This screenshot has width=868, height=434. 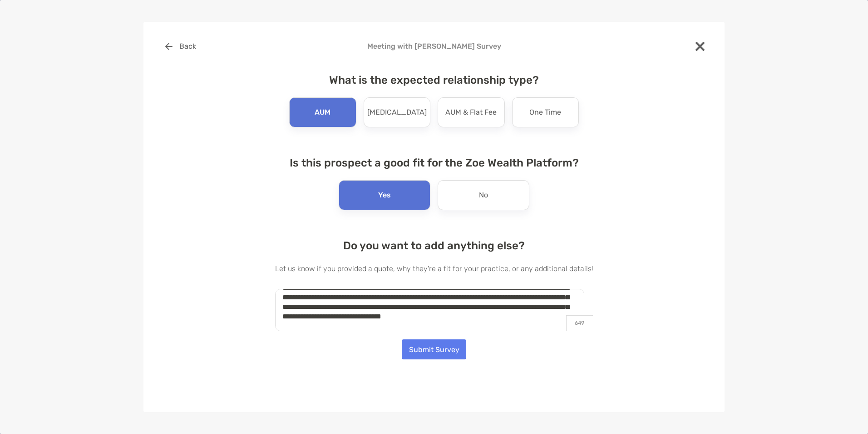 What do you see at coordinates (434, 268) in the screenshot?
I see `p: Let us know if you provided a quote, why they're a fit for your practice, or any additional details!` at bounding box center [434, 268].